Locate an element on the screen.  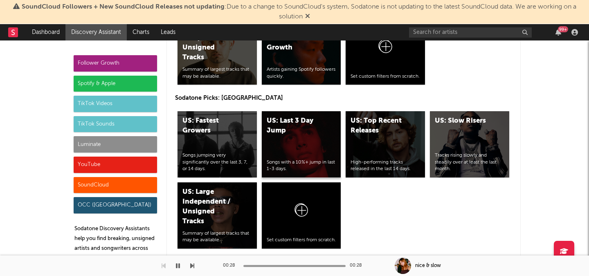
a: Global: Spotify Follower GrowthArtists gaining Spotify followers quickly. is located at coordinates (301, 52).